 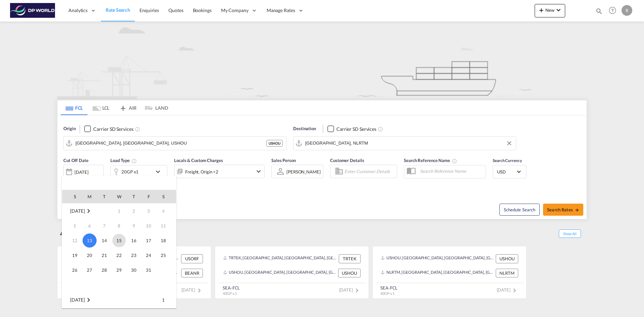 What do you see at coordinates (104, 270) in the screenshot?
I see `td: Tuesday October 28 2025` at bounding box center [104, 270].